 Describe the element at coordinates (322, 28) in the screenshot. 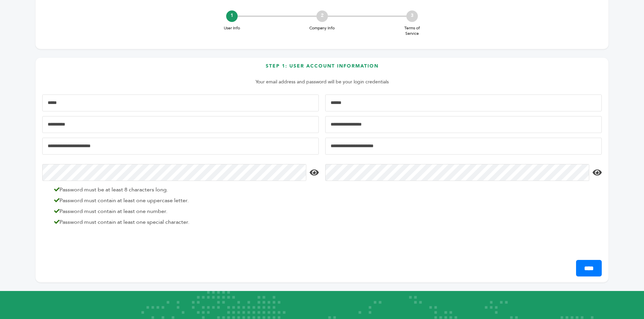

I see `span: Company Info` at that location.